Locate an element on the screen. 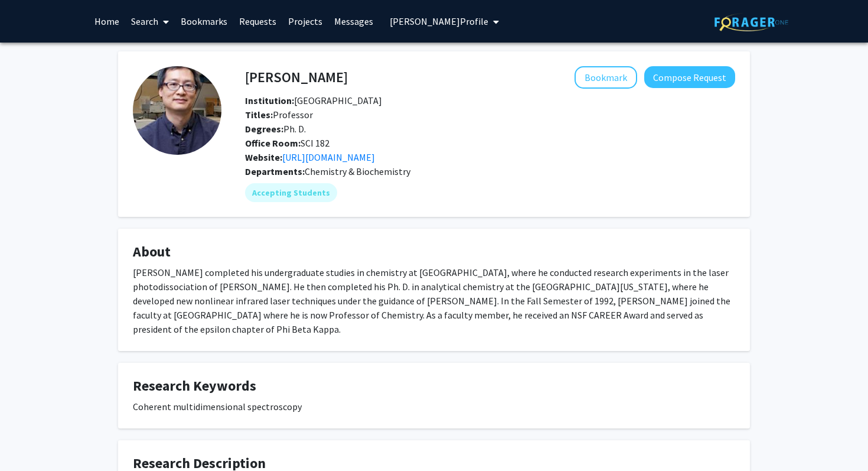 This screenshot has height=471, width=868. div: Coherent multidimensional spectroscopy is located at coordinates (434, 406).